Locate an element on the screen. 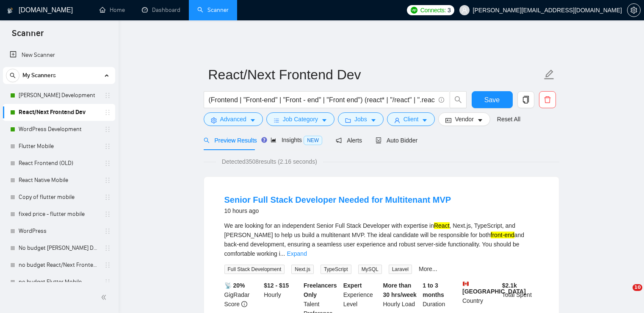  span: idcard is located at coordinates (449, 120).